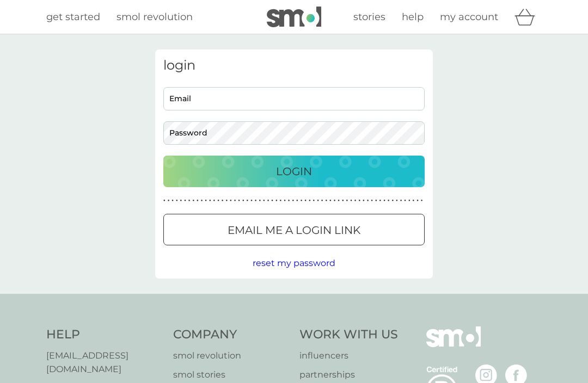 This screenshot has width=588, height=383. Describe the element at coordinates (412, 17) in the screenshot. I see `span: help` at that location.